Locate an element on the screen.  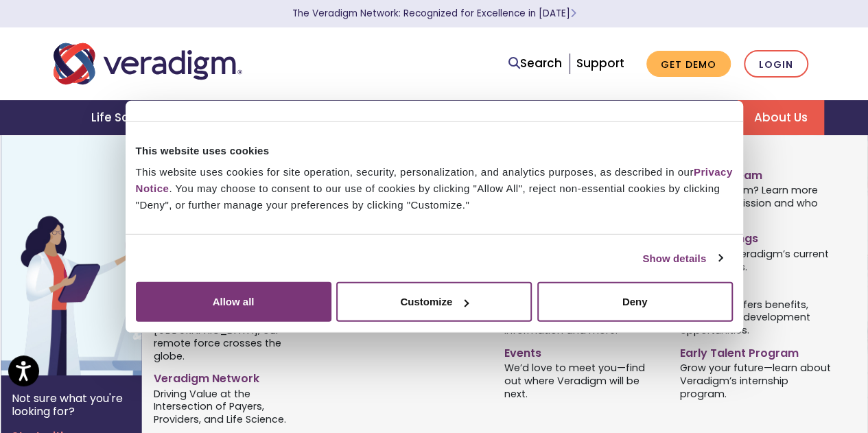
a: Benefits is located at coordinates (758, 287).